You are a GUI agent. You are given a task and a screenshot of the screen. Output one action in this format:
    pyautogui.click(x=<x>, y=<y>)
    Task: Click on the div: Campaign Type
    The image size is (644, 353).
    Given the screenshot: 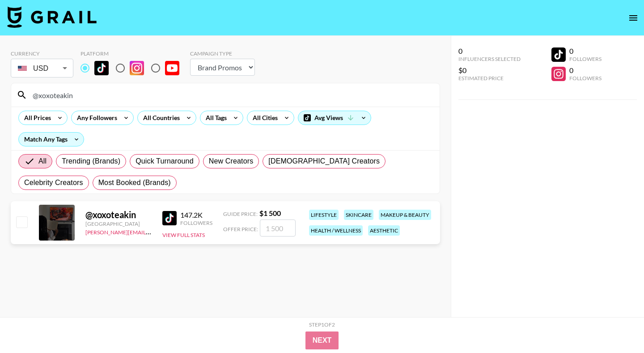 What is the action you would take?
    pyautogui.click(x=222, y=53)
    